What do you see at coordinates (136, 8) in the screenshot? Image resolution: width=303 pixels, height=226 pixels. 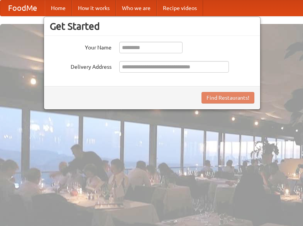 I see `a: Who we are` at bounding box center [136, 8].